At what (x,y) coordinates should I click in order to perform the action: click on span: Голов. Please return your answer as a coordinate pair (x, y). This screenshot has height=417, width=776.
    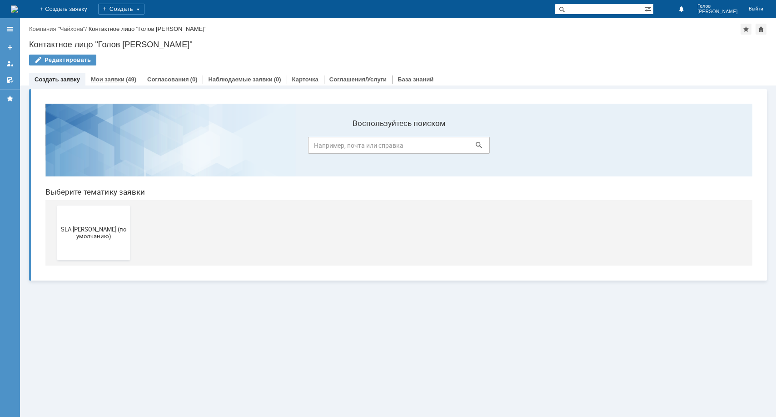
    Looking at the image, I should click on (718, 6).